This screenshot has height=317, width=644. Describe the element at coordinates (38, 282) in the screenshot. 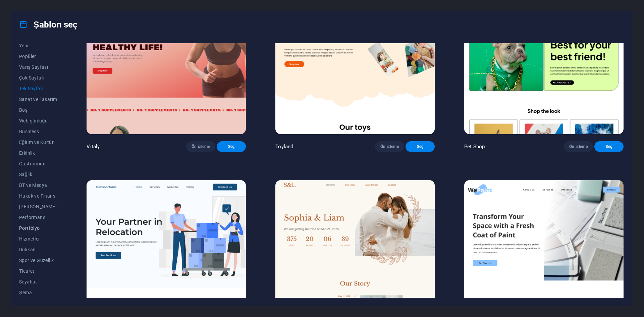

I see `span: Seyahat` at that location.